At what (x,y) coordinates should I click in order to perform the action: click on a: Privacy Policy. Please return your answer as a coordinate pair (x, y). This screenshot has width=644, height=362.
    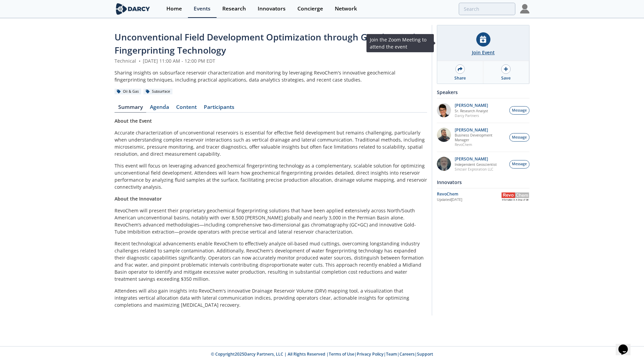
    Looking at the image, I should click on (370, 354).